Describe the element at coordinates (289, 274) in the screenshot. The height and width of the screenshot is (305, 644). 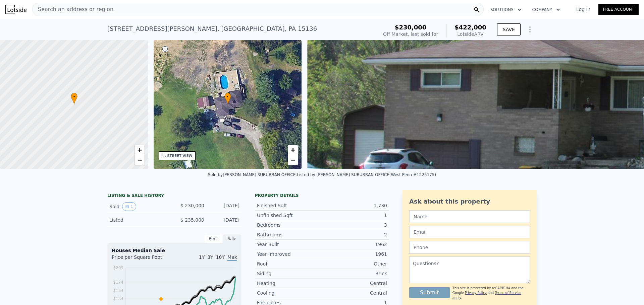
I see `div: Siding` at that location.